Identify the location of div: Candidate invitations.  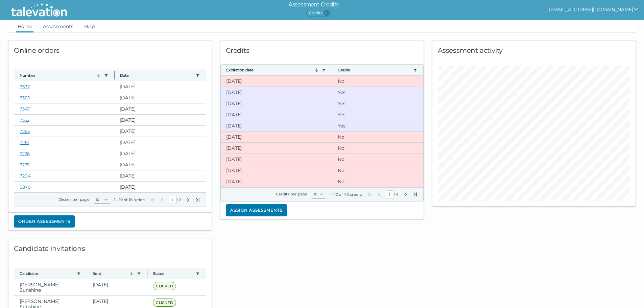
(110, 248).